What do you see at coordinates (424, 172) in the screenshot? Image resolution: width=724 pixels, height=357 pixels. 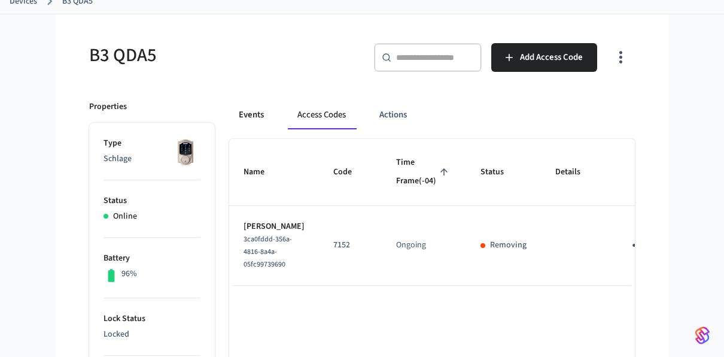 I see `span: Time Frame(-04)` at bounding box center [424, 172].